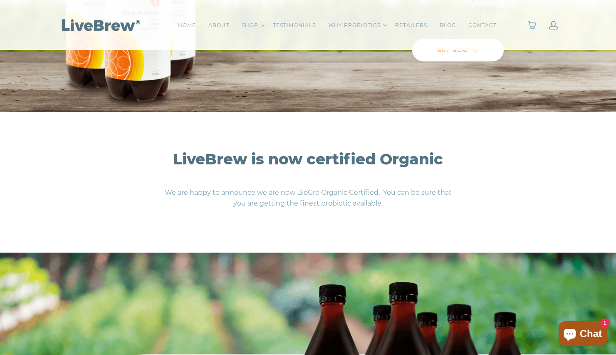 Image resolution: width=616 pixels, height=355 pixels. I want to click on a: BUY NOW, so click(458, 50).